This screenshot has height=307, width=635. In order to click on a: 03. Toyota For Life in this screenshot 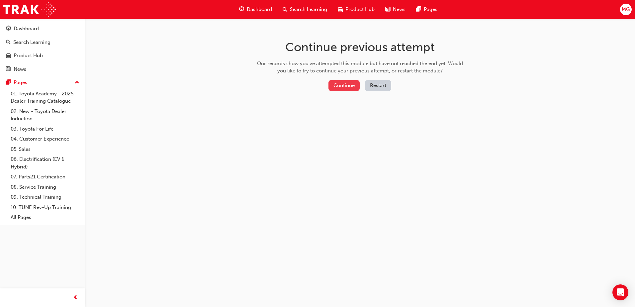, I will do `click(45, 129)`.